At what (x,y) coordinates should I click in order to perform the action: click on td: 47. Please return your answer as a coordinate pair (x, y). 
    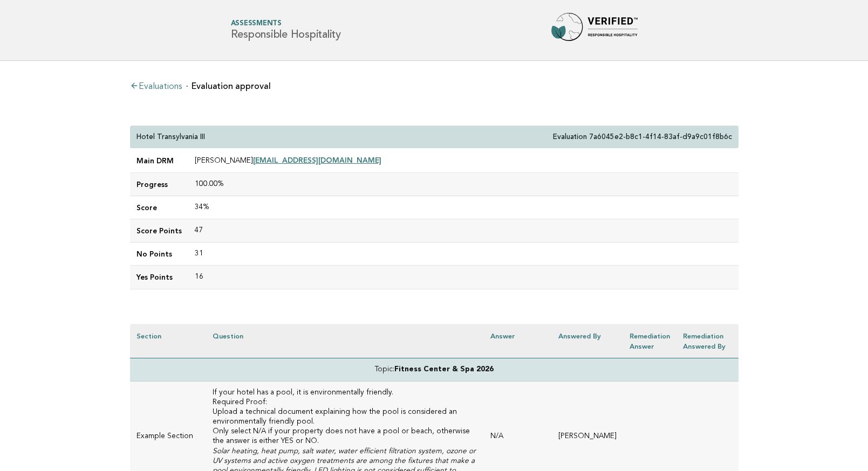
    Looking at the image, I should click on (463, 231).